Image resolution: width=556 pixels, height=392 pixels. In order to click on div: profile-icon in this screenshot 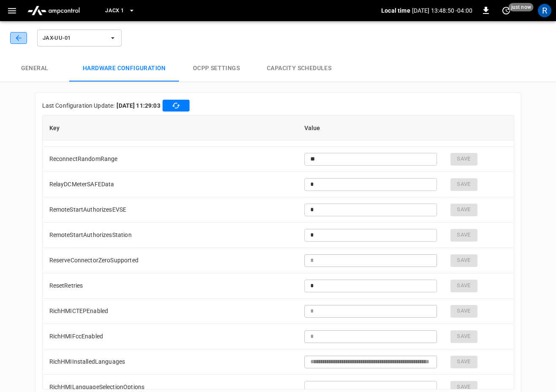, I will do `click(545, 10)`.